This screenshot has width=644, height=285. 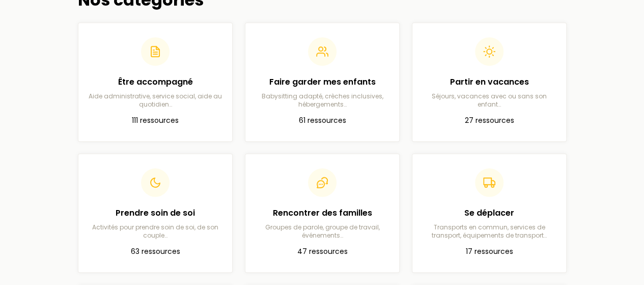 What do you see at coordinates (489, 232) in the screenshot?
I see `p: Transports en commun, services de transport, équipements de transport…` at bounding box center [489, 232].